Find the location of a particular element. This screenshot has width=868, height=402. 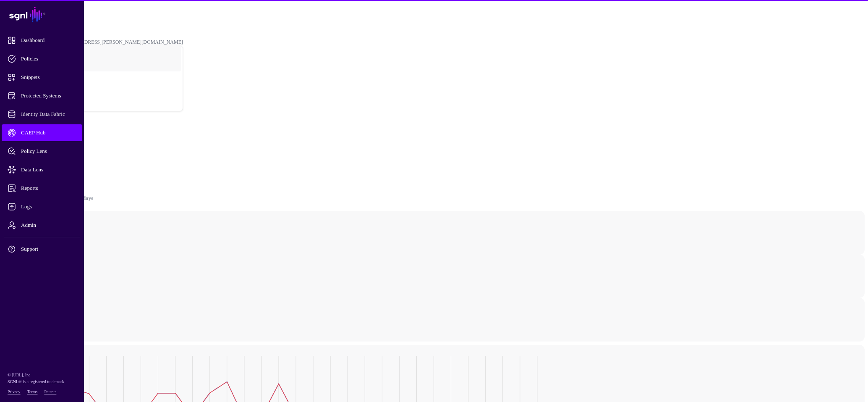

span: Admin is located at coordinates (49, 225).